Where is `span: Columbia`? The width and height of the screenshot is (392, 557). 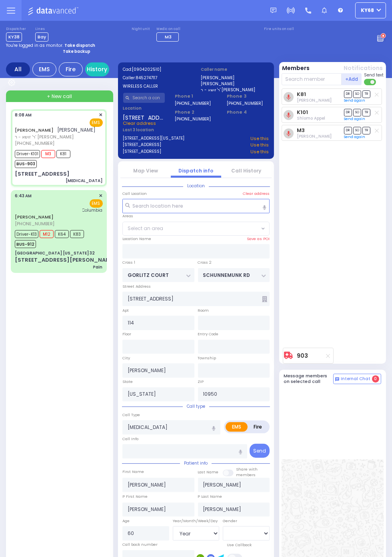
span: Columbia is located at coordinates (92, 210).